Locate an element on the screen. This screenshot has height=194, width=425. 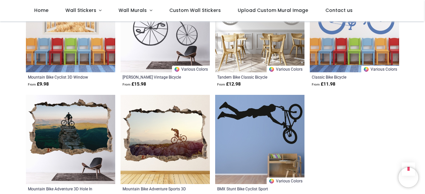
div: Mountain Bike Cyclist 3D Window is located at coordinates (62, 77).